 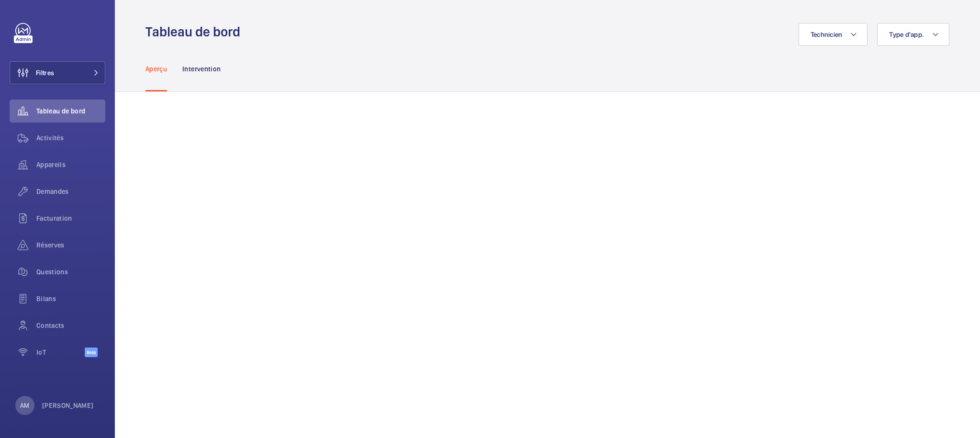 What do you see at coordinates (58, 73) in the screenshot?
I see `button: Filtres` at bounding box center [58, 73].